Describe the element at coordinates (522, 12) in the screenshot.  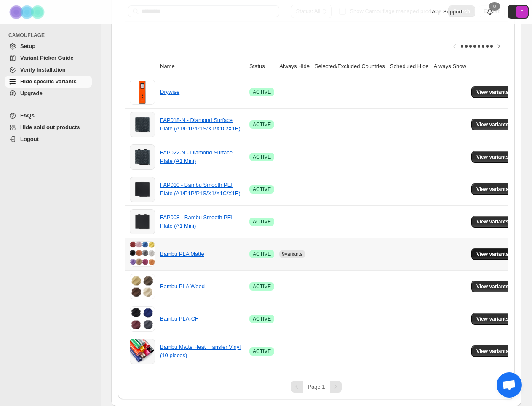
I see `span: Avatar with initials F` at that location.